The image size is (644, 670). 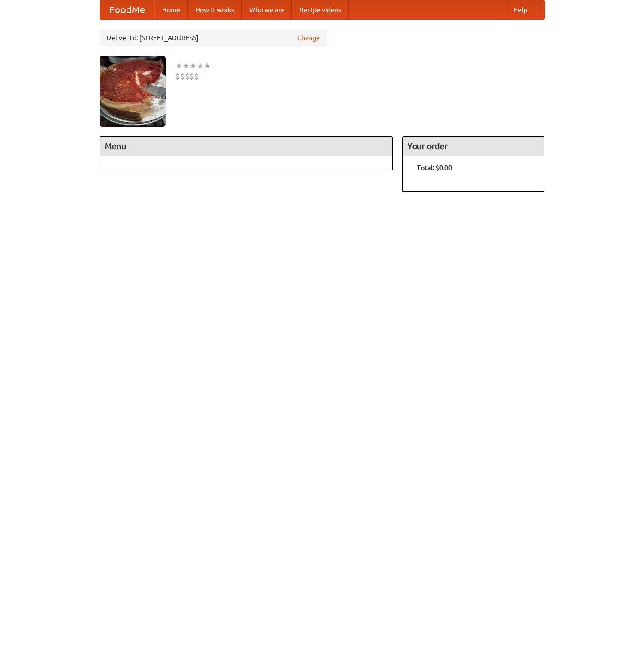 What do you see at coordinates (171, 10) in the screenshot?
I see `a: Home` at bounding box center [171, 10].